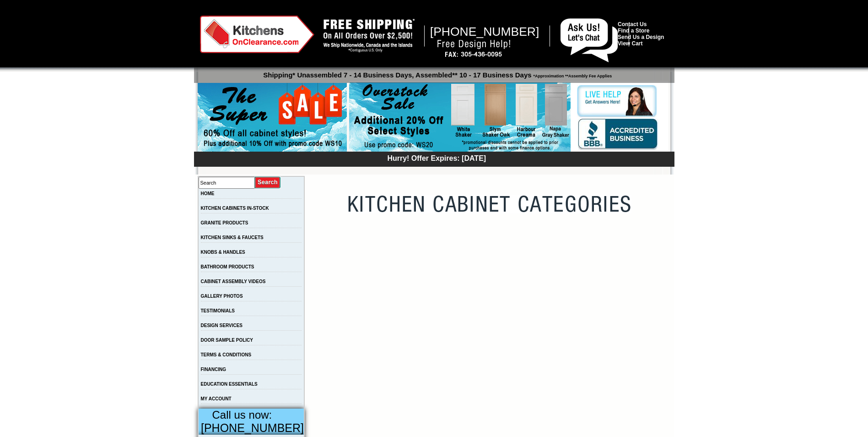 This screenshot has width=868, height=437. What do you see at coordinates (632, 24) in the screenshot?
I see `a: Contact Us` at bounding box center [632, 24].